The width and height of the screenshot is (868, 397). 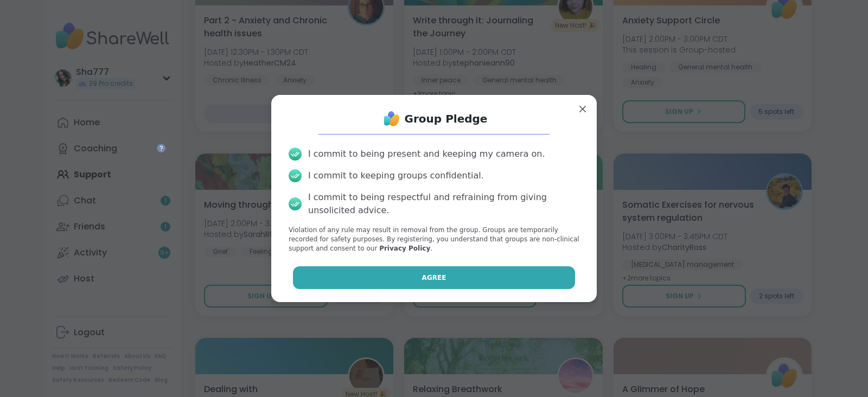 I want to click on p: Violation of any rule may result in removal from the group. Groups are temporarily recorded for s..., so click(x=434, y=239).